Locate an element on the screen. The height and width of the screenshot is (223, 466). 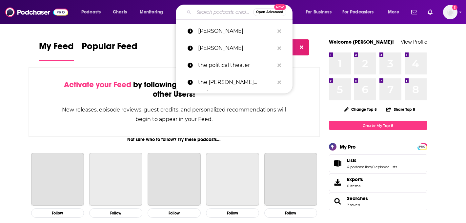
span: Open Advanced is located at coordinates (270, 12).